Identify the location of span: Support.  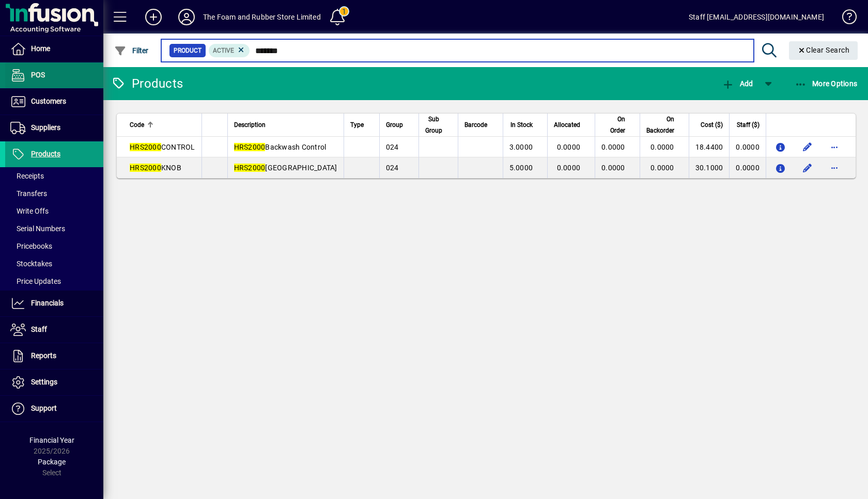
(44, 409).